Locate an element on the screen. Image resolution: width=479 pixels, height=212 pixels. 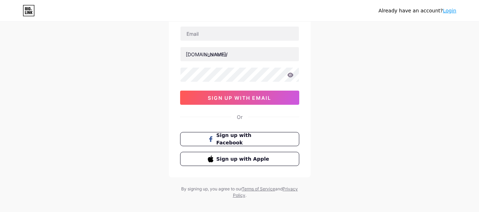
input: Email is located at coordinates (240, 34).